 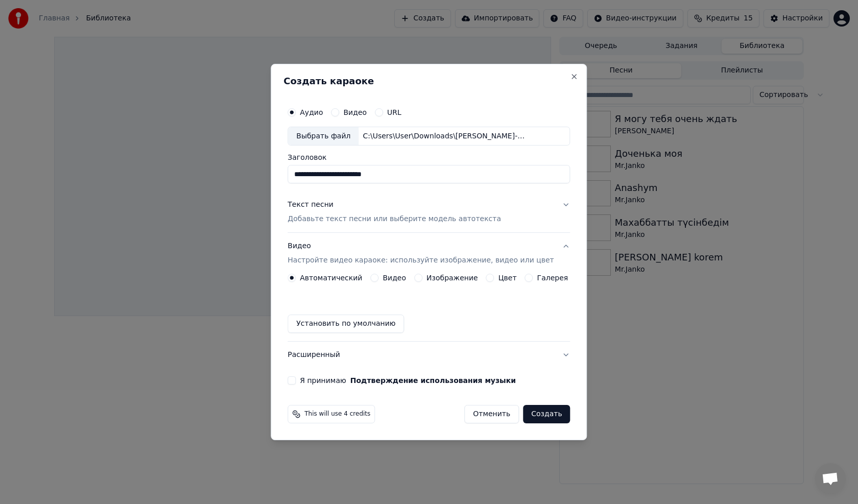 I want to click on label: Я принимаю, so click(x=407, y=380).